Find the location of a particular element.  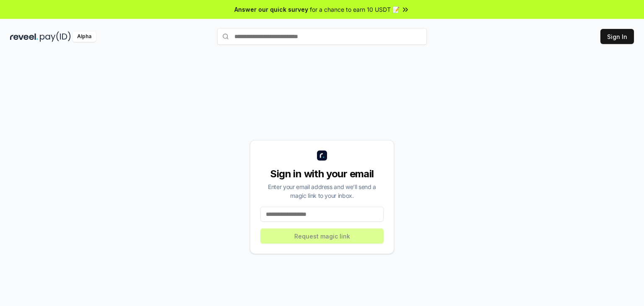

img: pay_id is located at coordinates (55, 37).